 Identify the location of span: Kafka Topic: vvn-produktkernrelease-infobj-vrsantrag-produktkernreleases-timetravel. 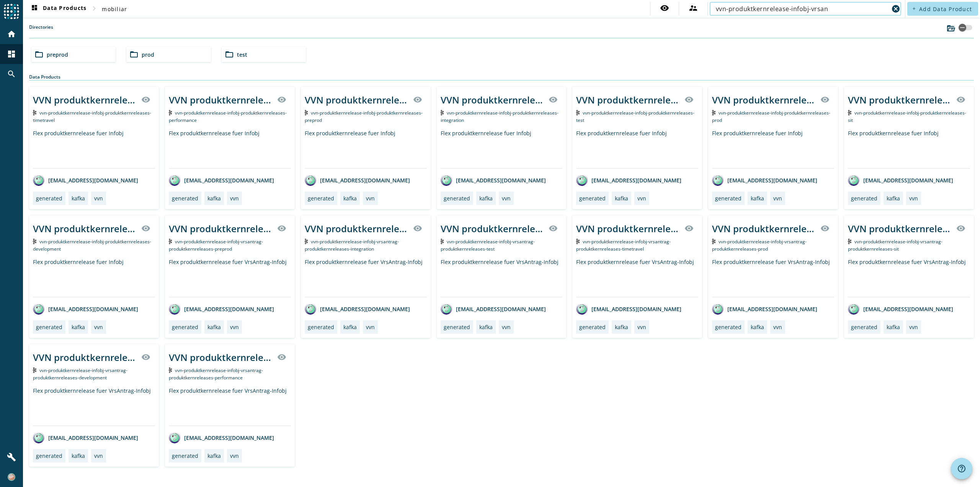
(623, 245).